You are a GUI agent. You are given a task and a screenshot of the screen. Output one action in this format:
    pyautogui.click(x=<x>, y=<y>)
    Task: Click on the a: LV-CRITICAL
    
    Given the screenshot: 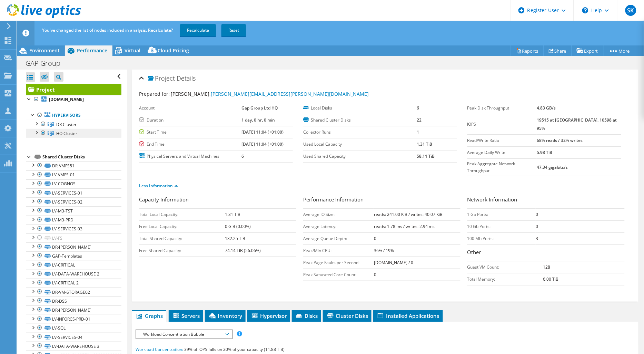 What is the action you would take?
    pyautogui.click(x=73, y=266)
    